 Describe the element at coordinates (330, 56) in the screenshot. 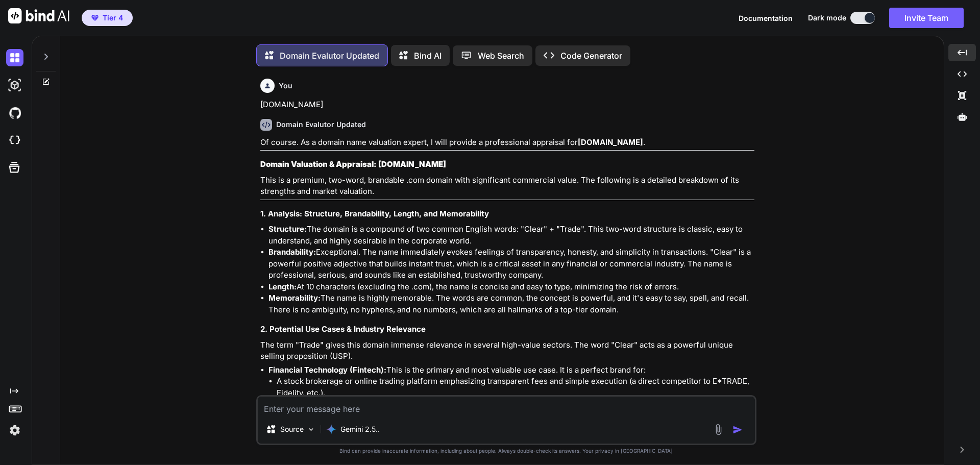

I see `p: Domain Evalutor Updated` at that location.